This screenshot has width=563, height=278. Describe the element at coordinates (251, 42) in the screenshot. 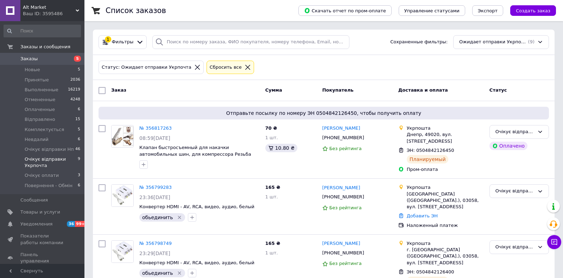

I see `input: Поиск по номеру заказа, ФИО покупателя, номеру телефона, Email, номеру накладной` at that location.